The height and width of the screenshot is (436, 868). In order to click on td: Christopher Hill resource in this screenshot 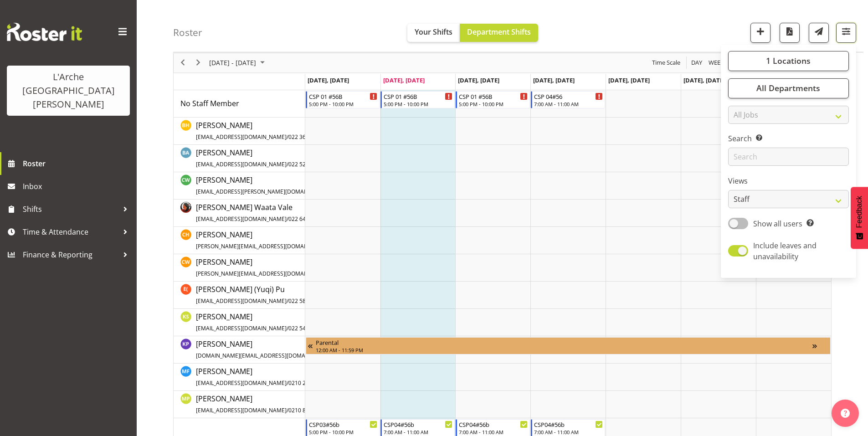, I will do `click(239, 241)`.